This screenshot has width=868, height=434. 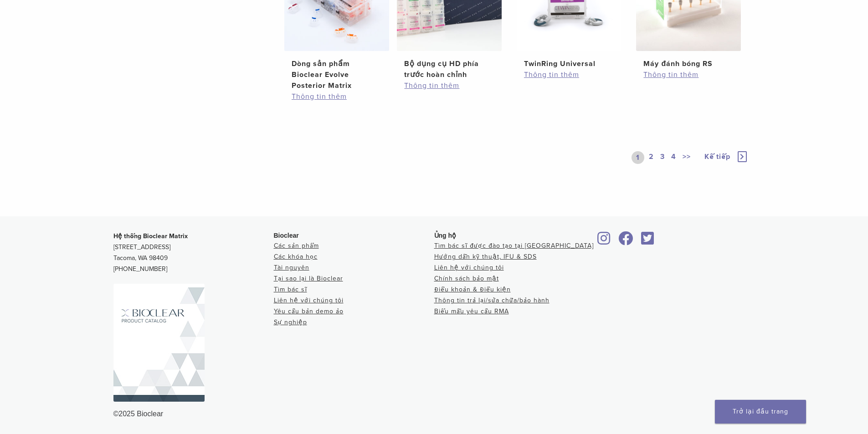 I want to click on font: Sự nghiệp, so click(x=290, y=322).